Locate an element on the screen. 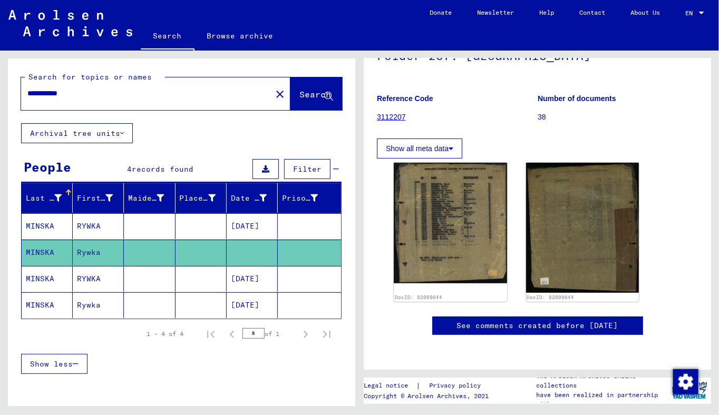 The image size is (719, 415). b: Reference Code is located at coordinates (405, 99).